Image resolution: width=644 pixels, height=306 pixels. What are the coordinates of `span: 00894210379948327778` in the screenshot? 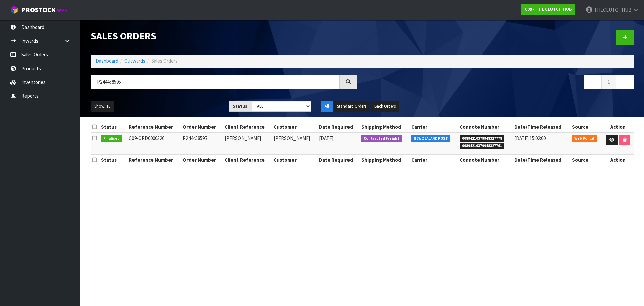 It's located at (482, 139).